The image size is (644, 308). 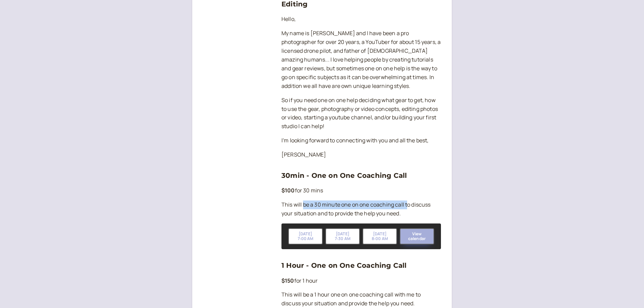 What do you see at coordinates (344, 265) in the screenshot?
I see `a: 1 Hour - One on One Coaching Call` at bounding box center [344, 265].